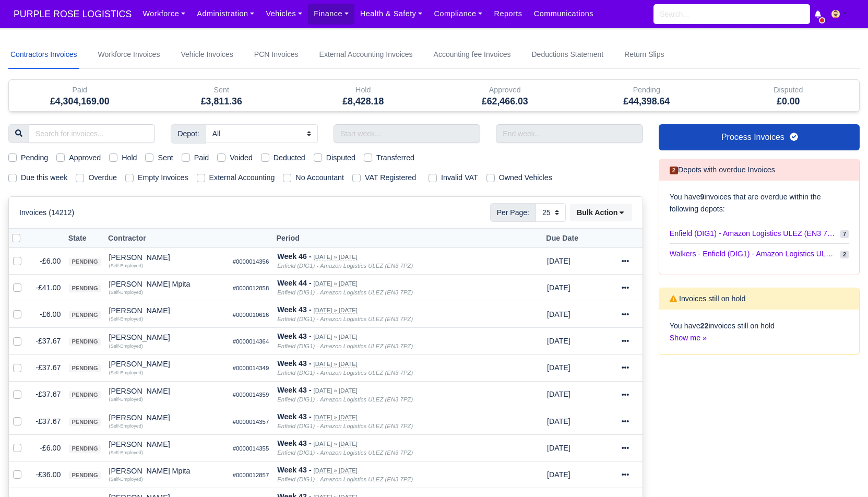 The width and height of the screenshot is (868, 497). I want to click on a: Enfield (DIG1) - Amazon Logistics ULEZ (EN3 7PZ) 7, so click(759, 234).